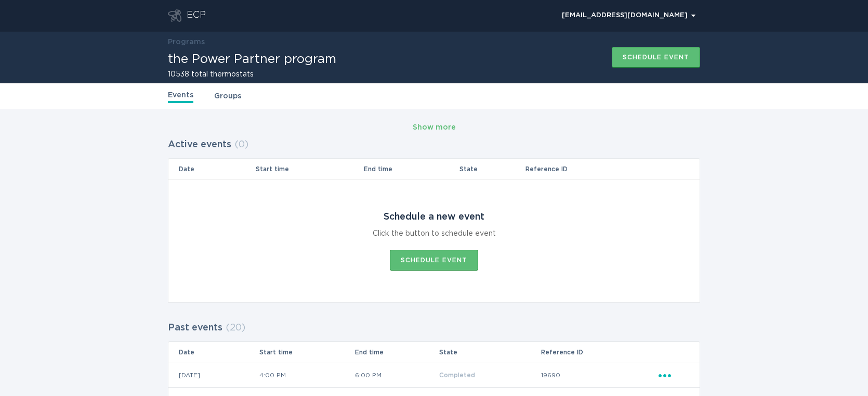 This screenshot has width=868, height=396. I want to click on h2: Active events, so click(200, 145).